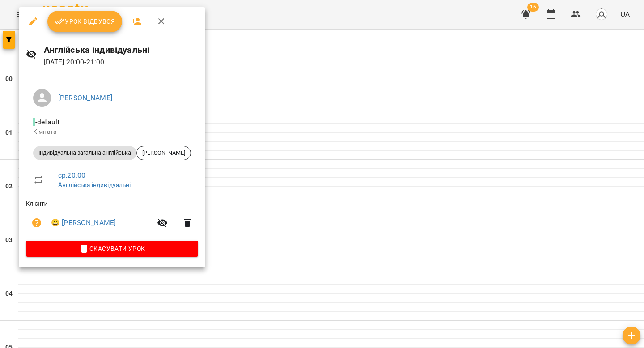 This screenshot has width=644, height=348. I want to click on button: Скасувати Урок, so click(112, 249).